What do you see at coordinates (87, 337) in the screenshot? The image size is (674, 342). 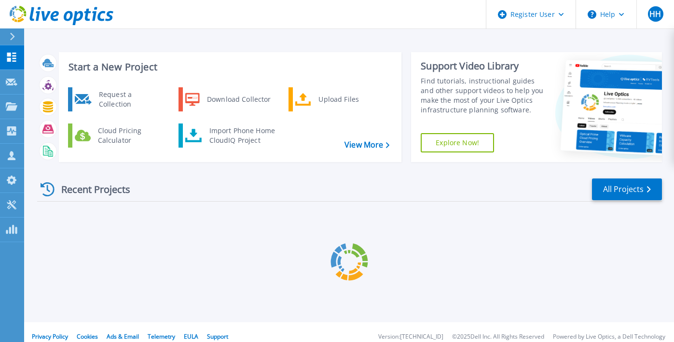 I see `a: Cookies` at bounding box center [87, 337].